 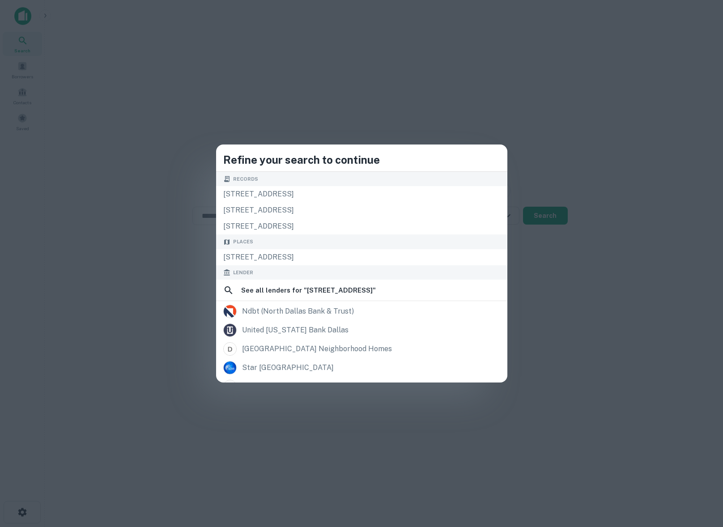 I want to click on a: ndbt (north dallas bank & trust), so click(x=362, y=312).